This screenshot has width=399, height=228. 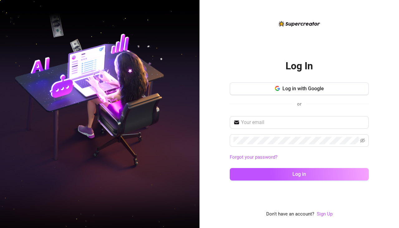 What do you see at coordinates (299, 174) in the screenshot?
I see `button: Log in` at bounding box center [299, 174].